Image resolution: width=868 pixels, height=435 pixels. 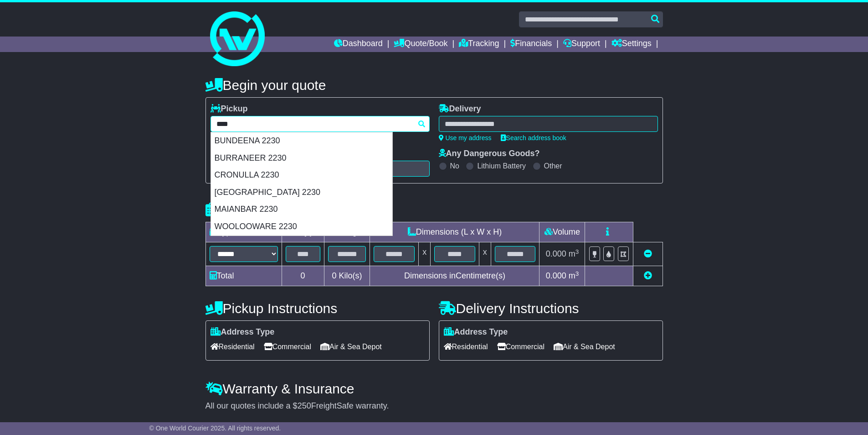 What do you see at coordinates (318, 308) in the screenshot?
I see `h4: Pickup Instructions` at bounding box center [318, 308].